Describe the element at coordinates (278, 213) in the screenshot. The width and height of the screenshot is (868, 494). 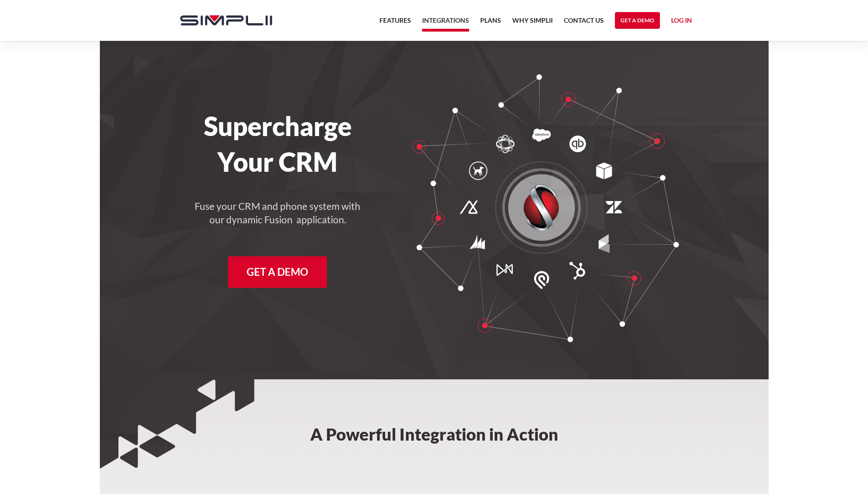
I see `h4: Fuse your CRM and phone system with our dynamic Fusion application.` at that location.